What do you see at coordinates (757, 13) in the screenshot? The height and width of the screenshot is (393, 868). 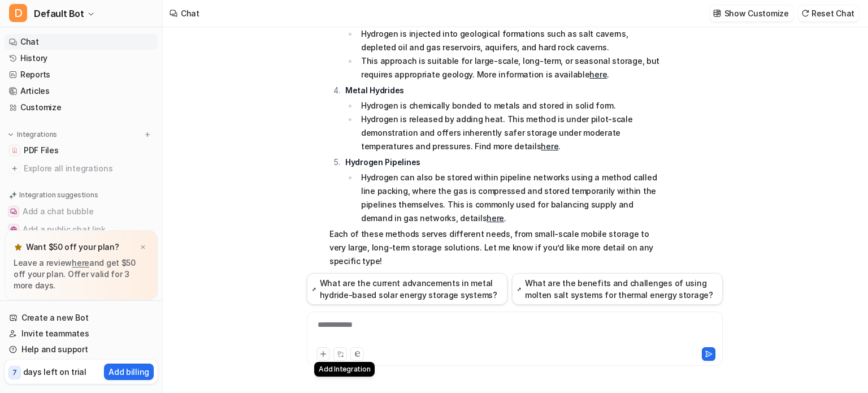 I see `p: Show Customize` at bounding box center [757, 13].